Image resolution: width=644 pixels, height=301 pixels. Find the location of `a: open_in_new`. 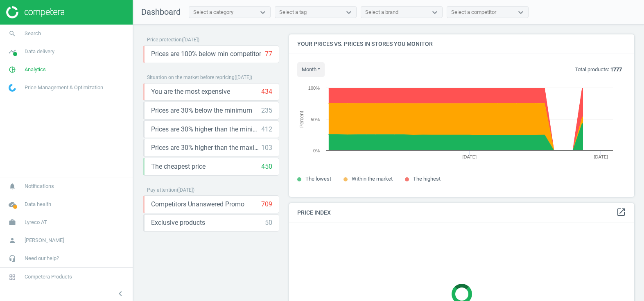

a: open_in_new is located at coordinates (622, 213).